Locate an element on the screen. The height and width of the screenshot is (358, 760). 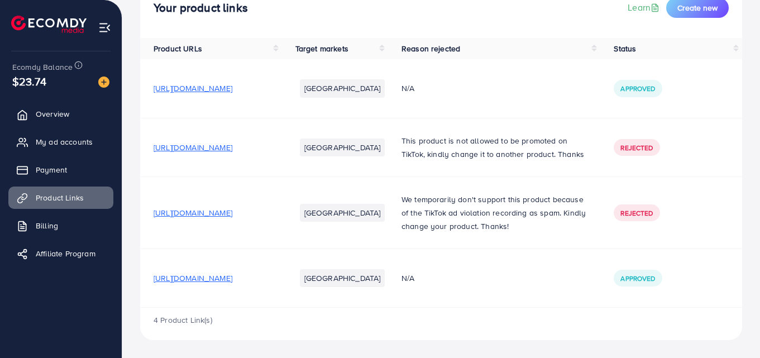
span: Overview is located at coordinates (53, 114).